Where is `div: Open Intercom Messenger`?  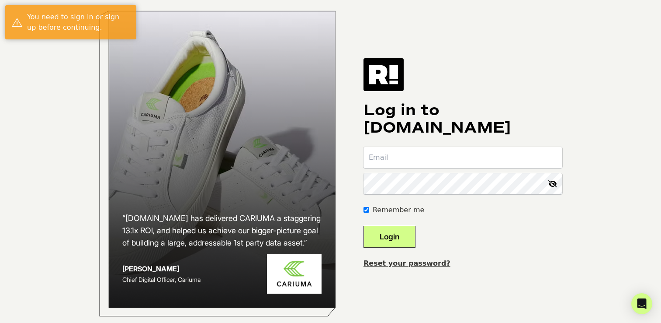
div: Open Intercom Messenger is located at coordinates (642, 303).